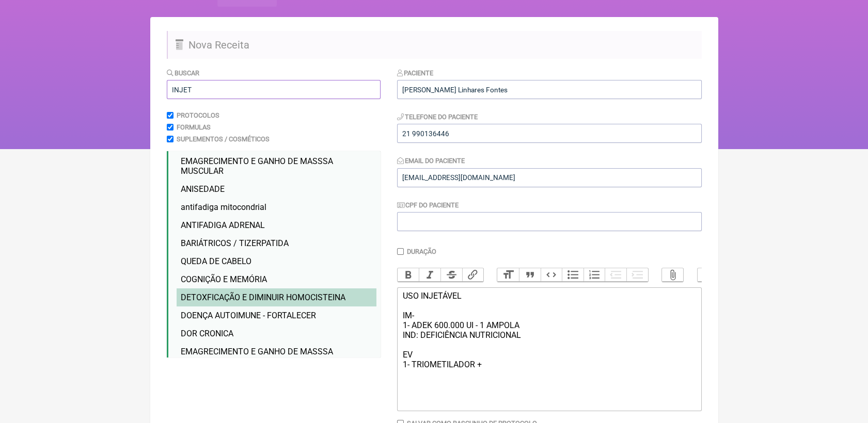 The image size is (868, 423). Describe the element at coordinates (549, 330) in the screenshot. I see `div: USO INJETÁVEL IM- 1- ADEK 600.000 UI - 1 AMPOLA IND: DEFICIÊNCIA NUTRICIONAL EV 1- TRIOMETILADOR +` at that location.